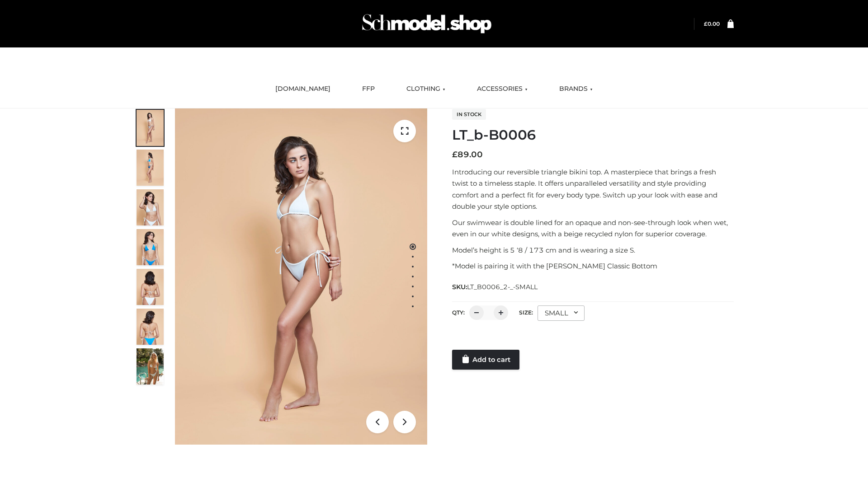 This screenshot has width=868, height=488. What do you see at coordinates (301, 277) in the screenshot?
I see `img: ArielClassicBikiniTop_CloudNine_AzureSky_OW114ECO_1` at bounding box center [301, 277].